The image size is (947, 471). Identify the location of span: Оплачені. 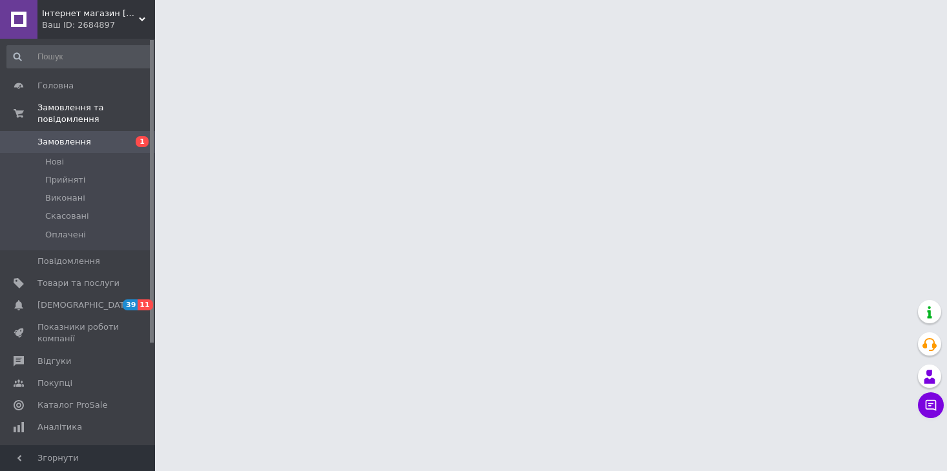
(65, 235).